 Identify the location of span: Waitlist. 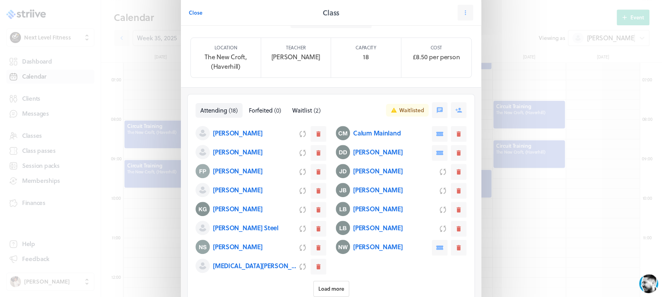
(302, 110).